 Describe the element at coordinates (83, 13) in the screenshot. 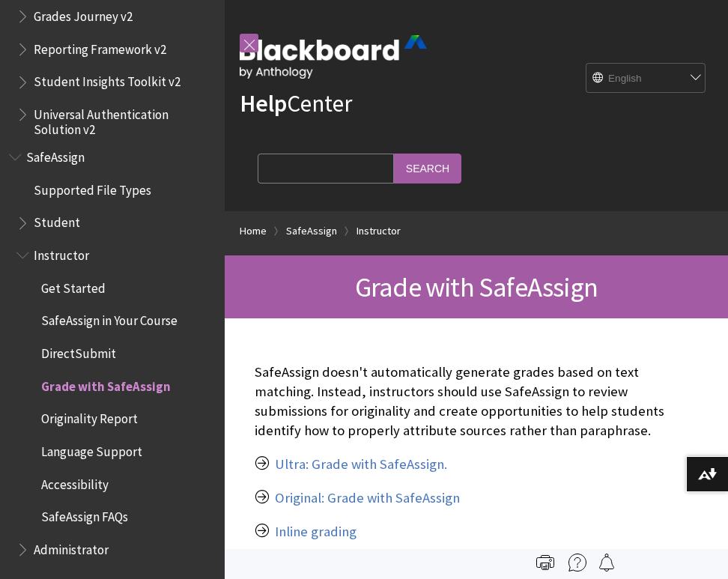

I see `span: Grades Journey v2` at that location.